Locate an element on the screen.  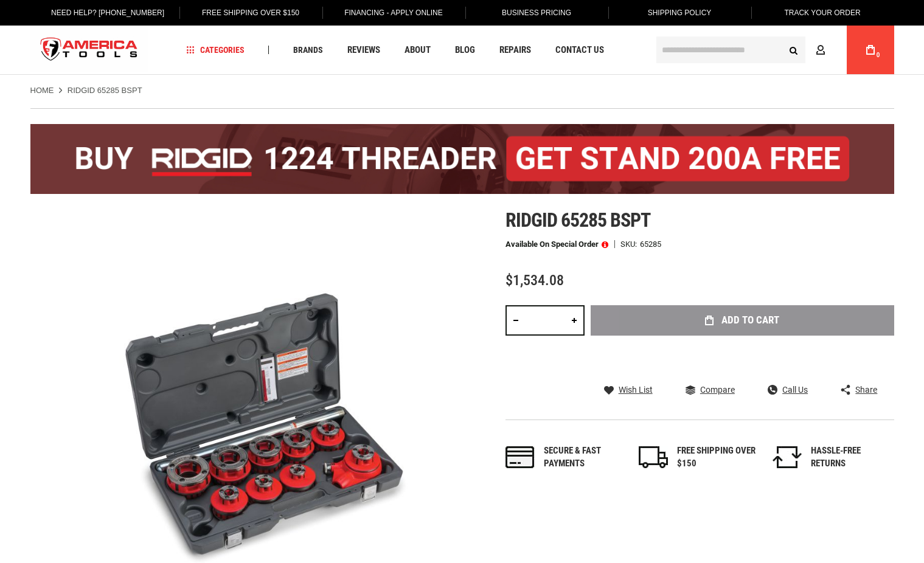
span: About is located at coordinates (417, 50).